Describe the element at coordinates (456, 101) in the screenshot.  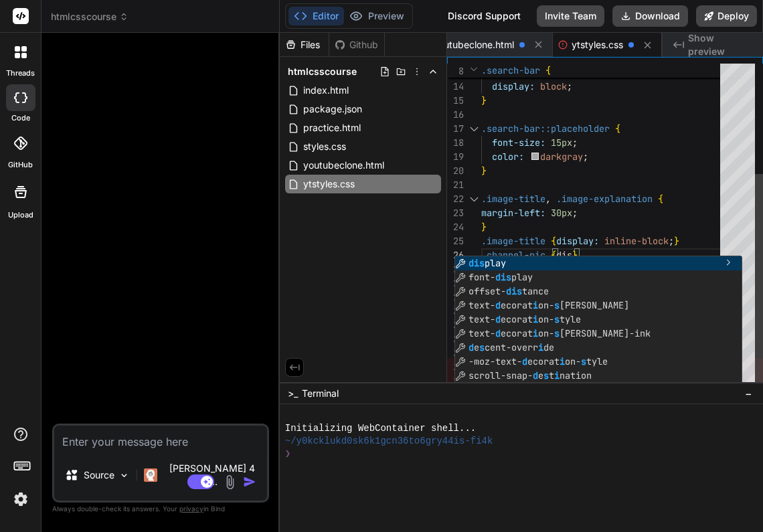
I see `div: 15` at that location.